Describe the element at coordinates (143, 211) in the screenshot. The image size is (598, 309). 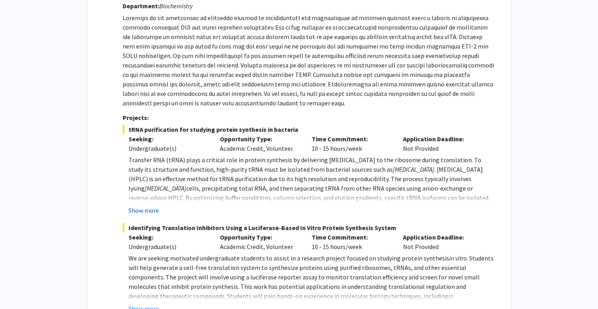
I see `button: Show more` at that location.